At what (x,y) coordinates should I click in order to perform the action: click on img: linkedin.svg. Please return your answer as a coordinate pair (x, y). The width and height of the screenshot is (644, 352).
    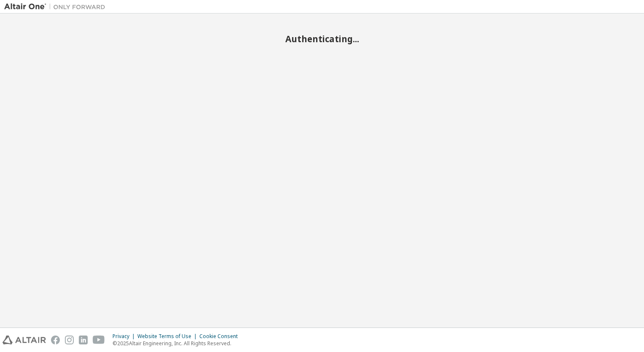
    Looking at the image, I should click on (83, 340).